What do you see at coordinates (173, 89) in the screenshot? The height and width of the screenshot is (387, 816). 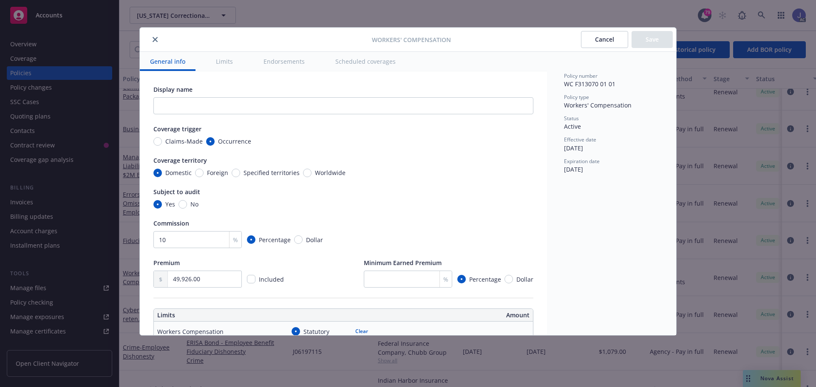 I see `span: Display name` at bounding box center [173, 89].